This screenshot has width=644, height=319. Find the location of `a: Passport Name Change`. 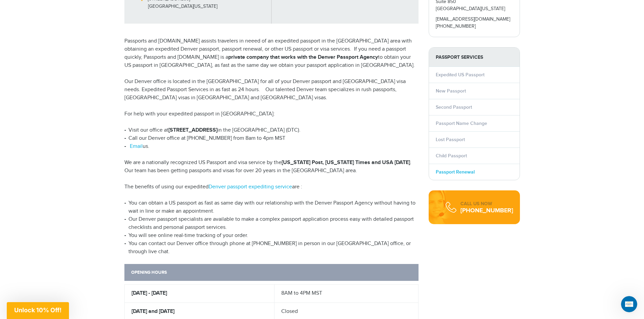

a: Passport Name Change is located at coordinates (461, 123).